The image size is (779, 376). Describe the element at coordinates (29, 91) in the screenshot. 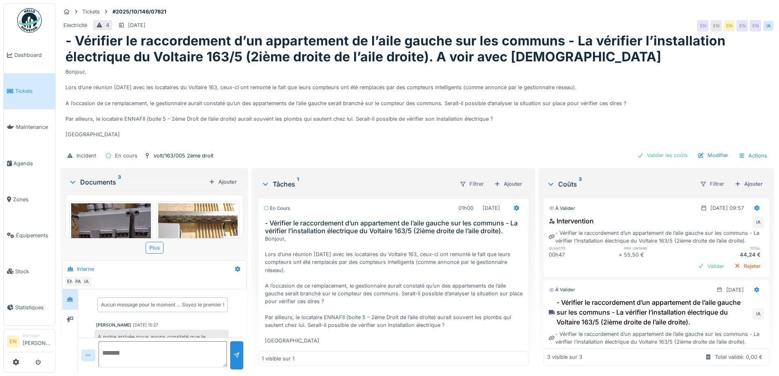

I see `a: Tickets` at that location.